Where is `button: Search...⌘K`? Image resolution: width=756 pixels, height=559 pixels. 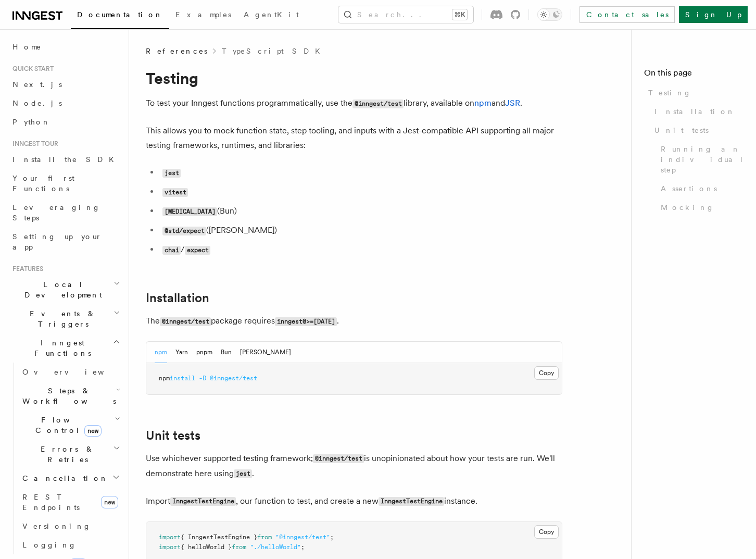 button: Search...⌘K is located at coordinates (406, 14).